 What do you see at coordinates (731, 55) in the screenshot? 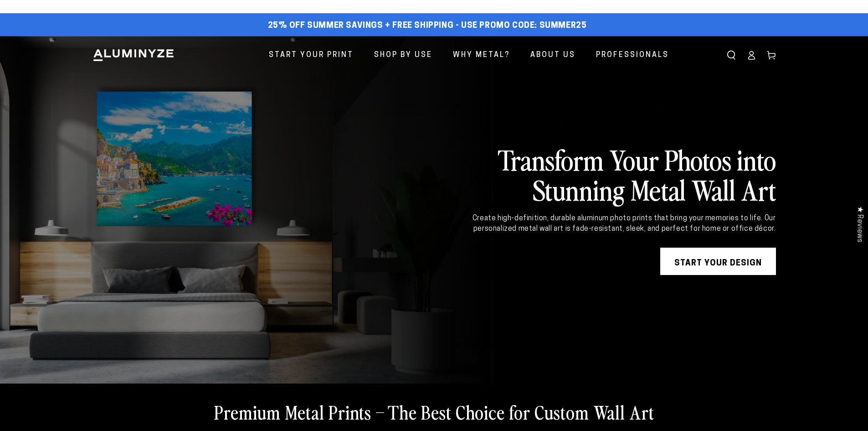
I see `summary: Search our site` at bounding box center [731, 55].